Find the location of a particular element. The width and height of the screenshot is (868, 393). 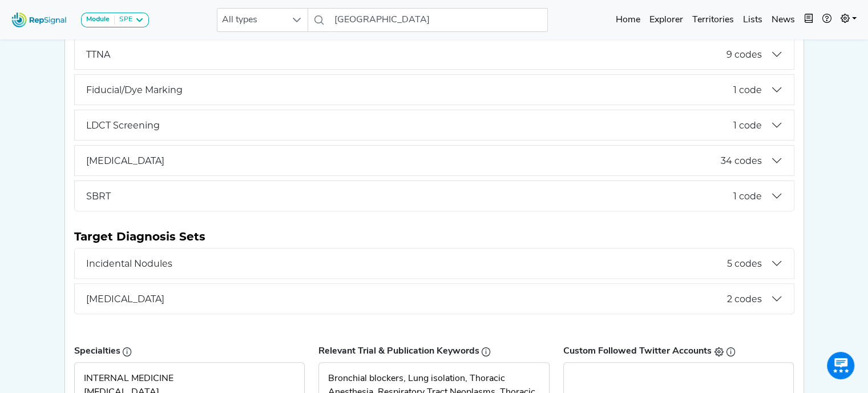

span: 9 codes is located at coordinates (744, 54).